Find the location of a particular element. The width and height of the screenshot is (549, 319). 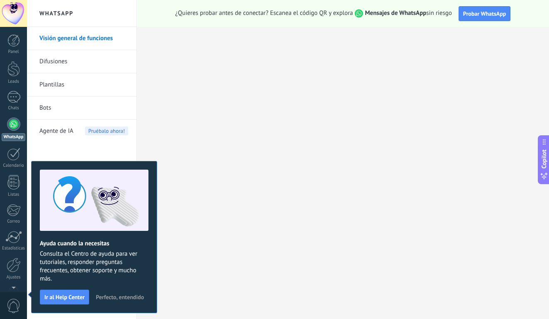

li: Bots is located at coordinates (82, 108).